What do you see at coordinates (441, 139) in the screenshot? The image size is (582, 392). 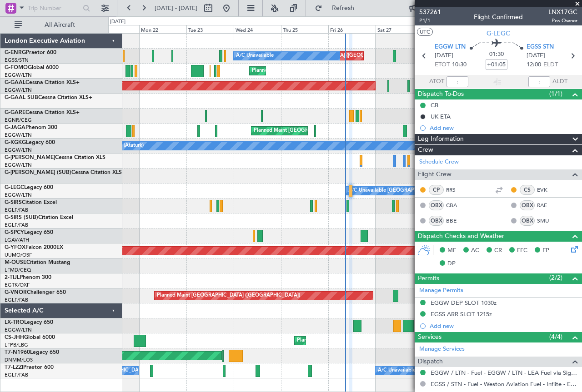 I see `span: Leg Information` at bounding box center [441, 139].